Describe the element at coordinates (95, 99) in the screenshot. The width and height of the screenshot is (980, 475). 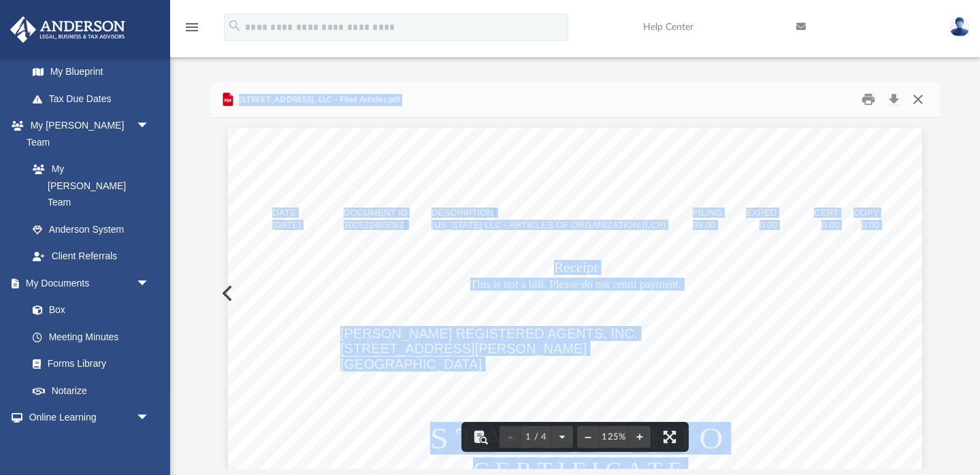
I see `a: Tax Due Dates` at that location.